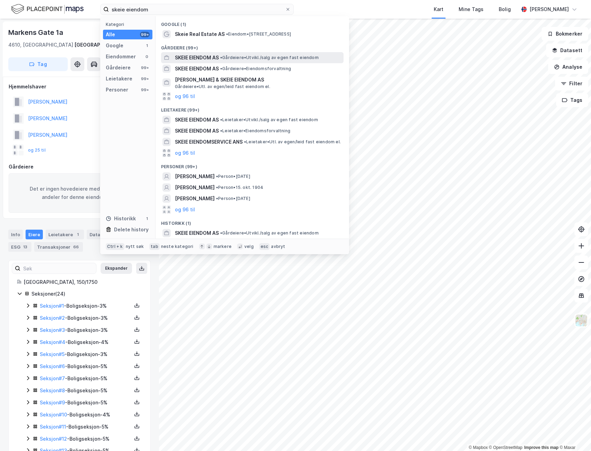  What do you see at coordinates (52, 390) in the screenshot?
I see `a: Seksjon#8` at bounding box center [52, 390].